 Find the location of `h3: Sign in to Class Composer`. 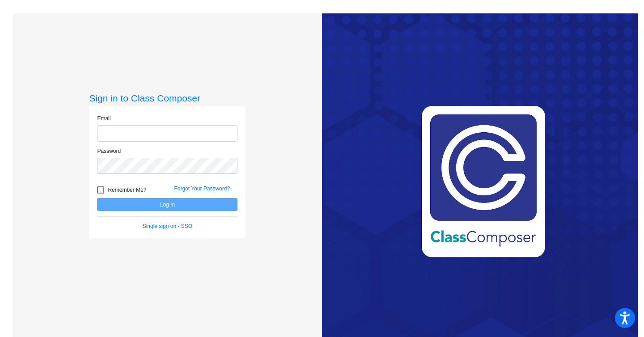

h3: Sign in to Class Composer is located at coordinates (167, 98).